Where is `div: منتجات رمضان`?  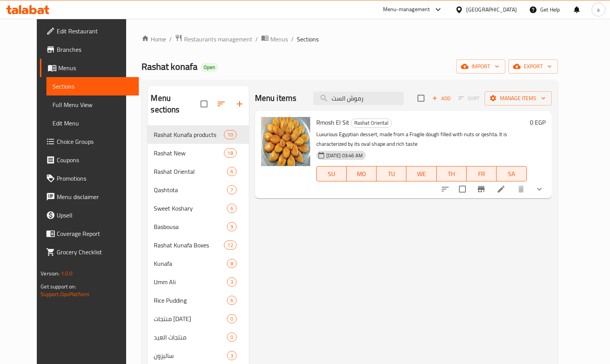 div: منتجات رمضان is located at coordinates (190, 318).